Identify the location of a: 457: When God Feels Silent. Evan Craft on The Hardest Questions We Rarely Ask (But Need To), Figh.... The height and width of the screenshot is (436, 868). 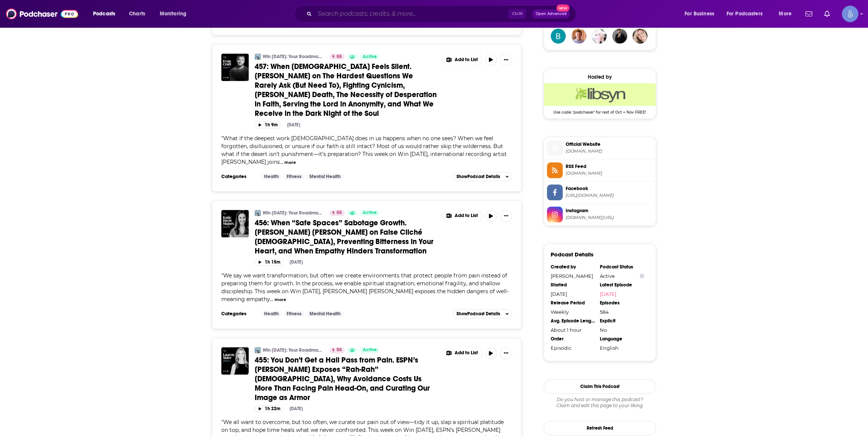
(235, 67).